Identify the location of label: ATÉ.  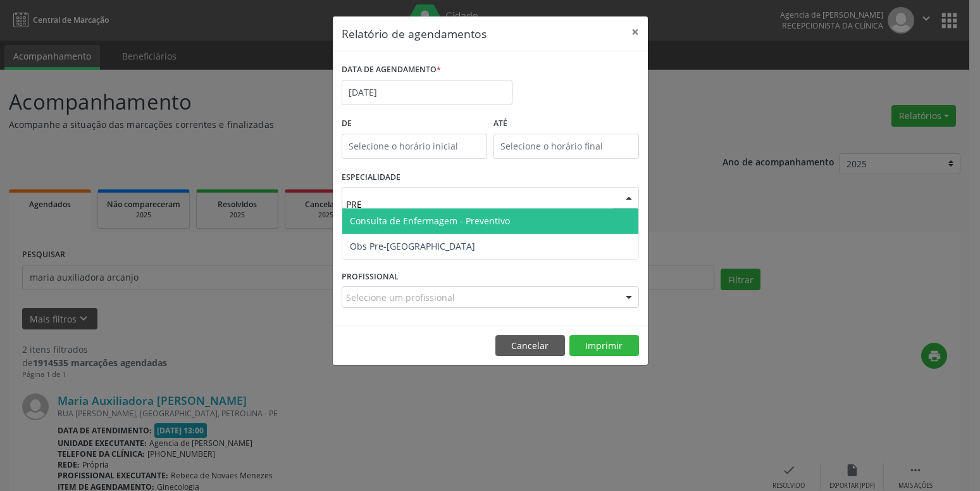
(566, 124).